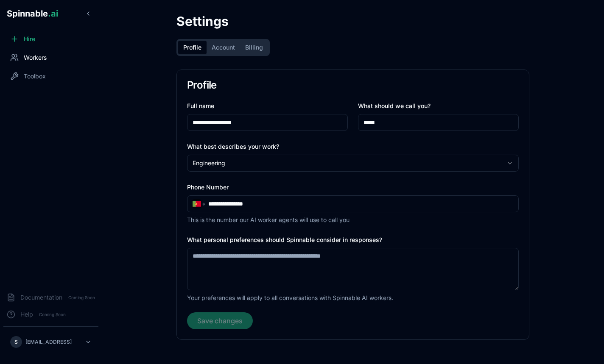 The height and width of the screenshot is (364, 604). Describe the element at coordinates (30, 39) in the screenshot. I see `span: Hire` at that location.